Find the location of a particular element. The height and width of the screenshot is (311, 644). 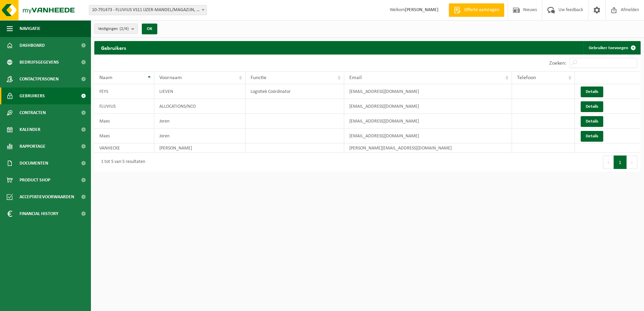

span: Contactpersonen is located at coordinates (39, 79).